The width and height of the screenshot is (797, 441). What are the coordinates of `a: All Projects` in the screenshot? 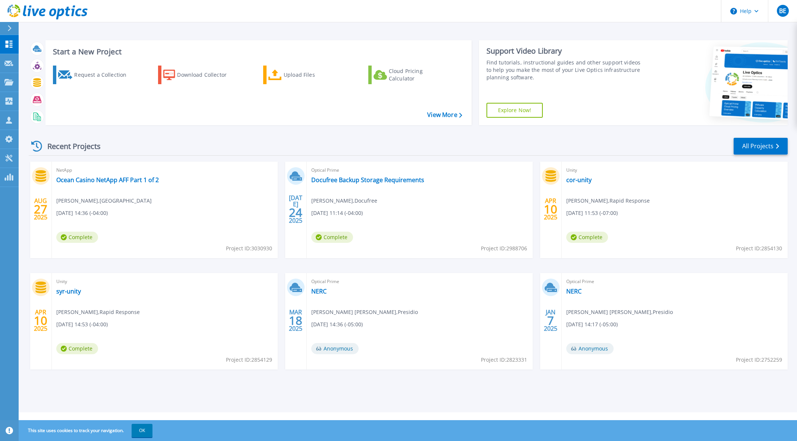 It's located at (761, 146).